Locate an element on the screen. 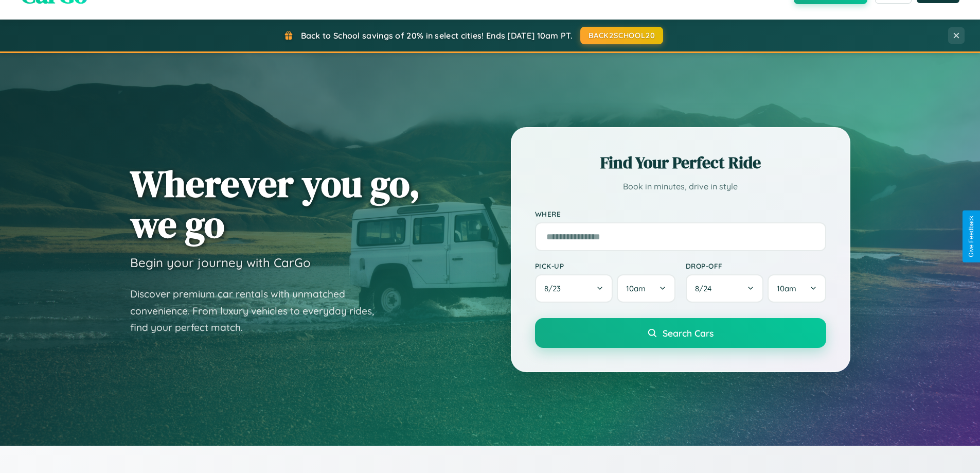 The image size is (980, 473). p: Discover premium car rentals with unmatched convenience. From luxury vehicles to everyday rides, ... is located at coordinates (259, 310).